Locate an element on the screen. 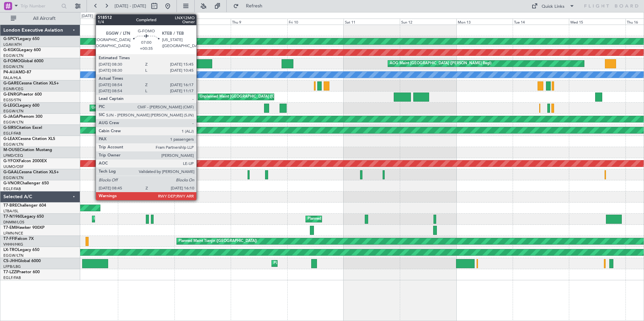  a: P4-AUAMD-87 is located at coordinates (17, 72).